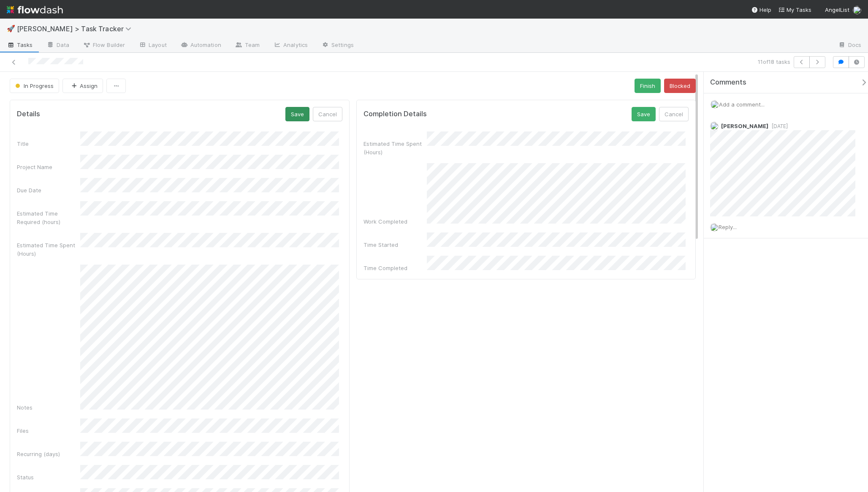  What do you see at coordinates (680, 86) in the screenshot?
I see `button: Blocked` at bounding box center [680, 86].